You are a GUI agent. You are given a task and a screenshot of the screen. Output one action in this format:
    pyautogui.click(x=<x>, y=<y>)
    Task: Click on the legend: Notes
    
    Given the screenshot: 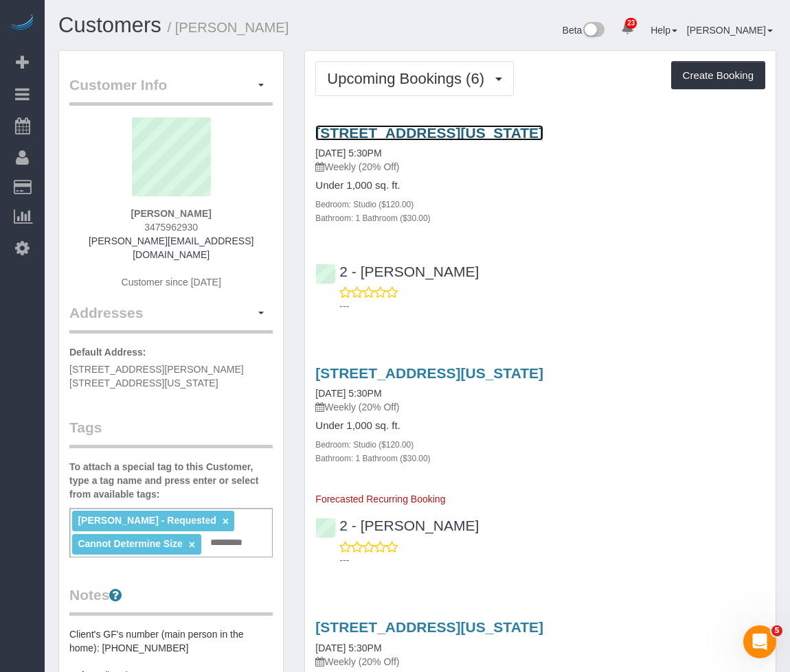 What is the action you would take?
    pyautogui.click(x=171, y=600)
    